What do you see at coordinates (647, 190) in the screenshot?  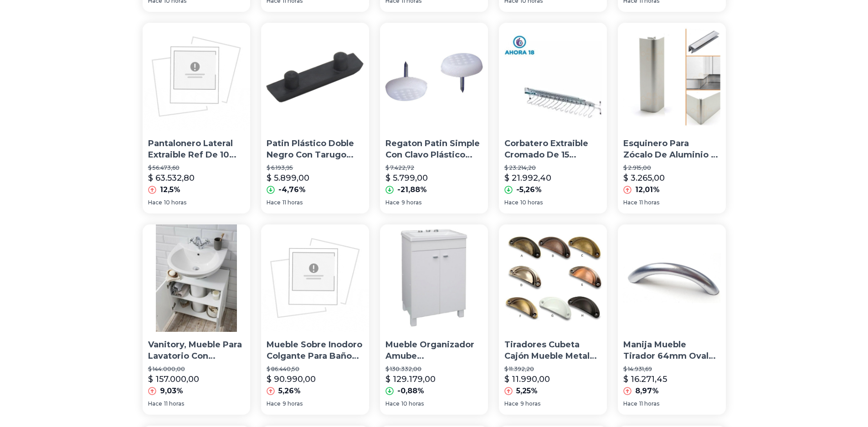 I see `p: 12,01%` at bounding box center [647, 190].